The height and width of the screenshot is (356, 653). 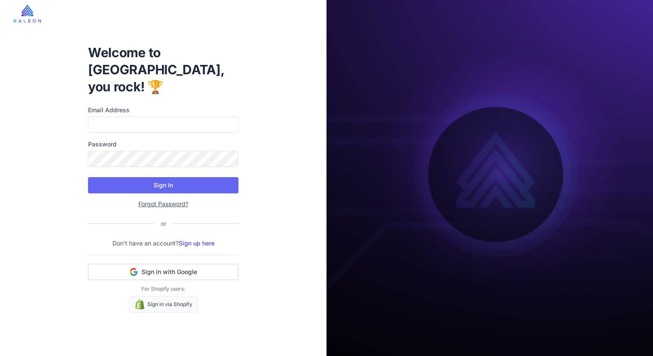 I want to click on label: Password, so click(x=163, y=144).